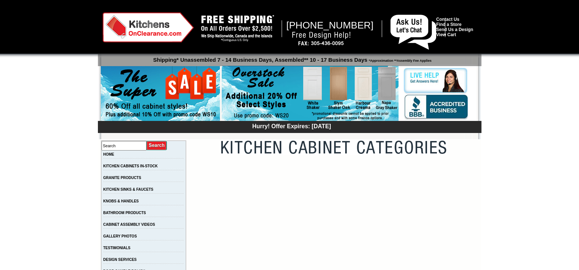 The height and width of the screenshot is (270, 579). Describe the element at coordinates (121, 201) in the screenshot. I see `a: KNOBS & HANDLES` at that location.